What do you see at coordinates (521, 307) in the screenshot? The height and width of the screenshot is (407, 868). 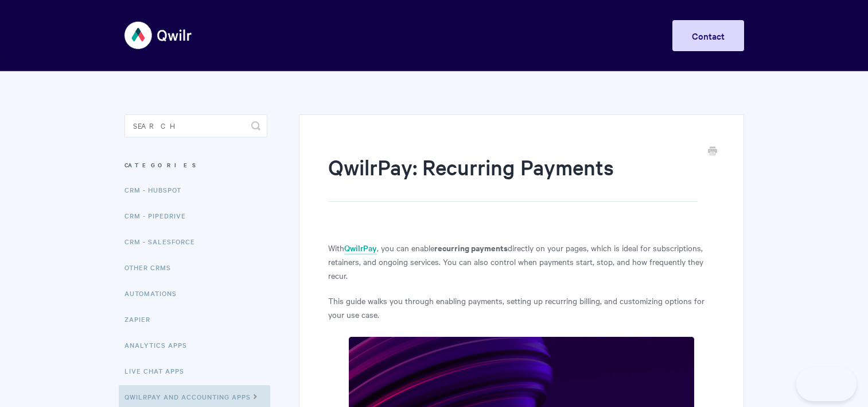 I see `p: This guide walks you through enabling payments, setting up recurring billing, and customizing opt...` at bounding box center [521, 307].